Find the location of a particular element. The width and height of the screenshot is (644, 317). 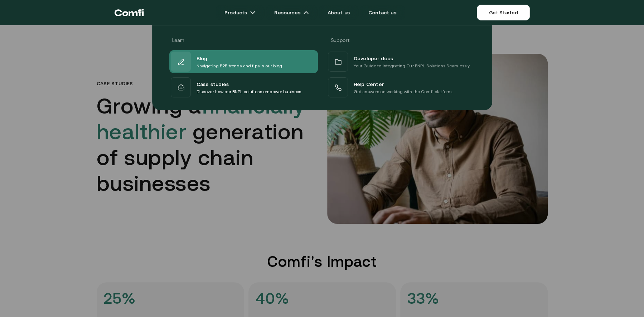

a: Resourcesarrow icons is located at coordinates (291, 12).